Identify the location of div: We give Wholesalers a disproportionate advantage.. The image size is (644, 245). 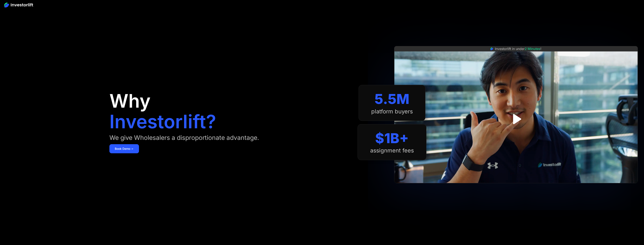
(184, 137).